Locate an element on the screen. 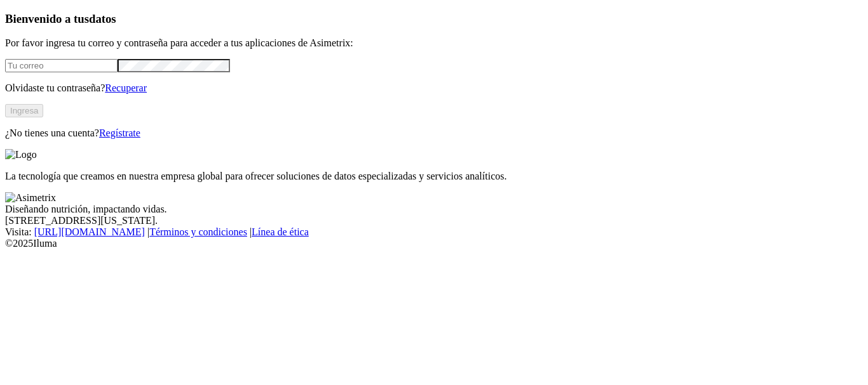 The width and height of the screenshot is (868, 385). div: Visita : | | is located at coordinates (434, 232).